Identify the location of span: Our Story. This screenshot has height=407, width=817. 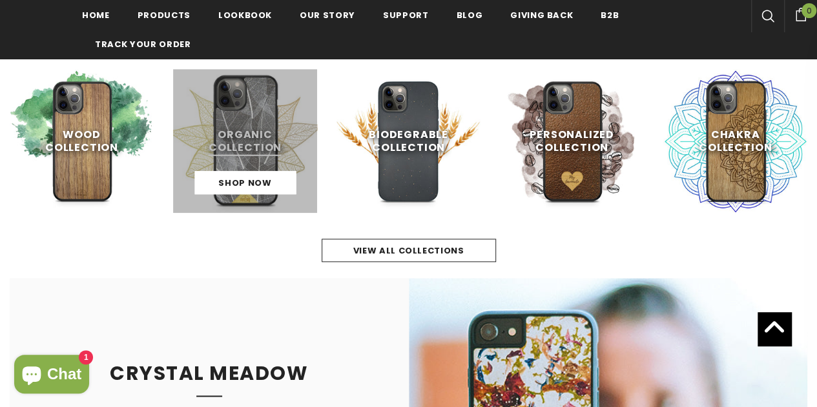
(327, 15).